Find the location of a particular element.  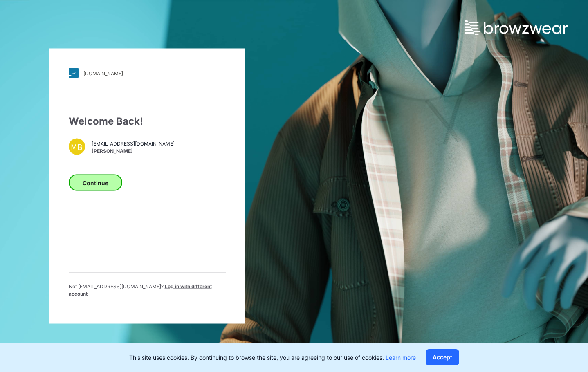

div: Welcome Back! is located at coordinates (147, 121).